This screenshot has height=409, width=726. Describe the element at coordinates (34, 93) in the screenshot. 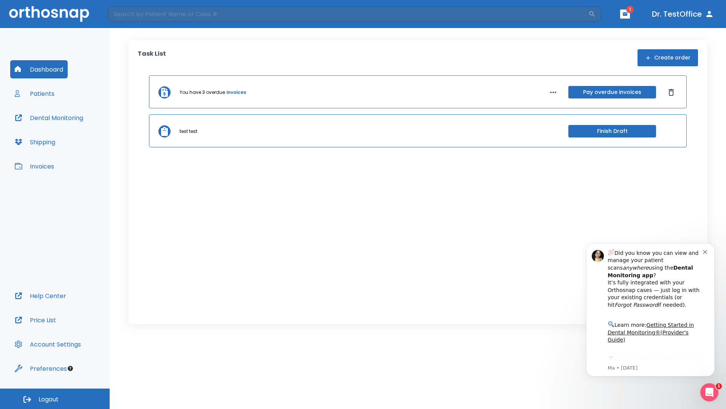

I see `button: Patients` at that location.